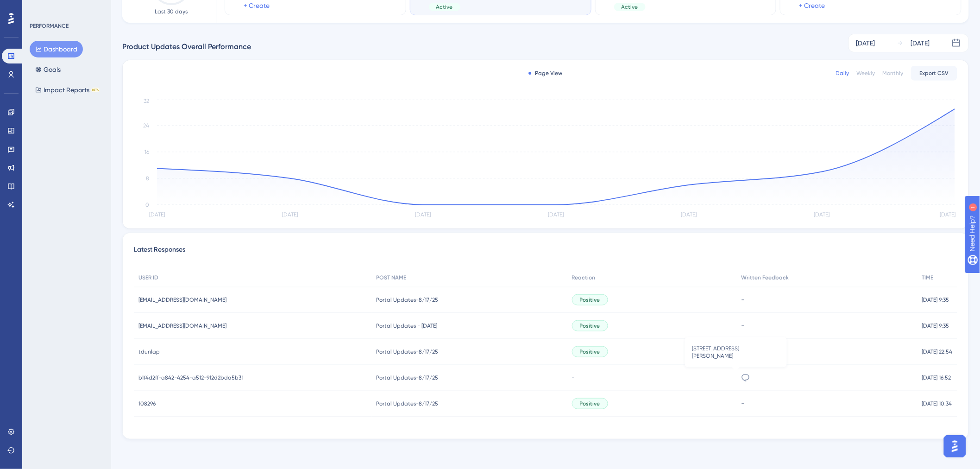  I want to click on tspan: 24, so click(146, 126).